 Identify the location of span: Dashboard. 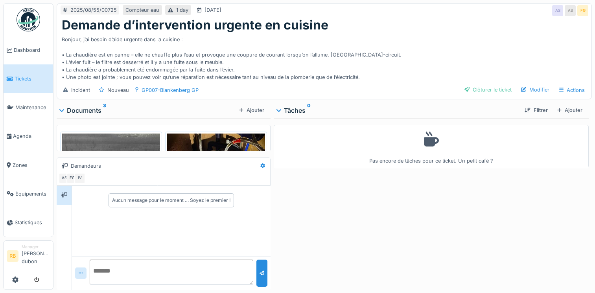
(32, 50).